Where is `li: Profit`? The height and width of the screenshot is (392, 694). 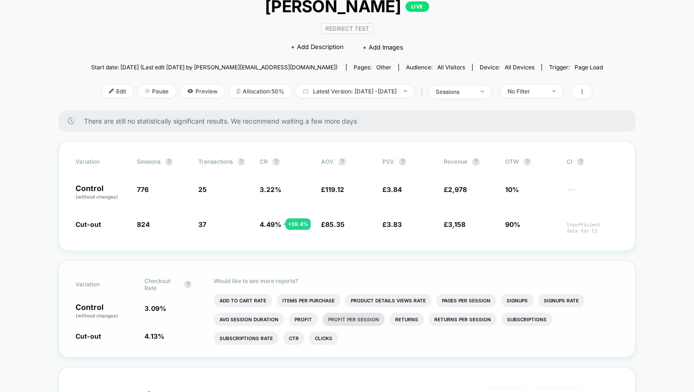 li: Profit is located at coordinates (303, 319).